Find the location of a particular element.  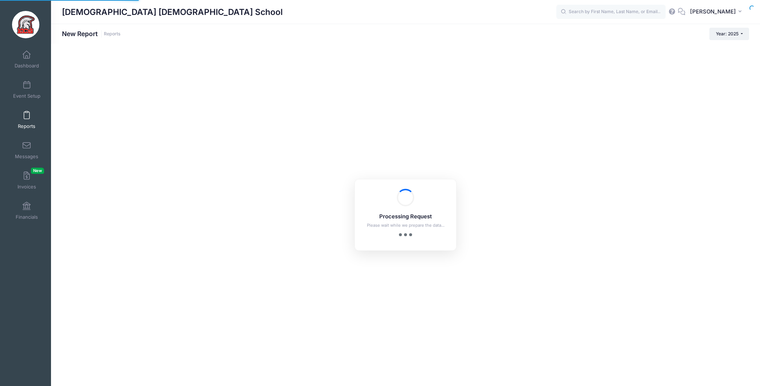

h5: Processing Request is located at coordinates (406, 217).